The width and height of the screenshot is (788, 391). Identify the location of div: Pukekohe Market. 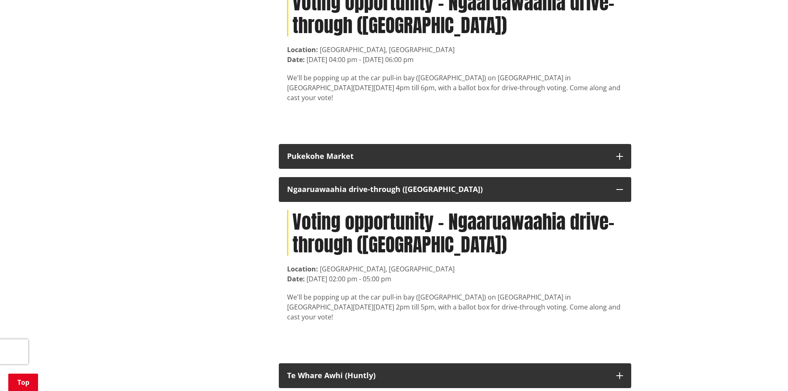
(447, 156).